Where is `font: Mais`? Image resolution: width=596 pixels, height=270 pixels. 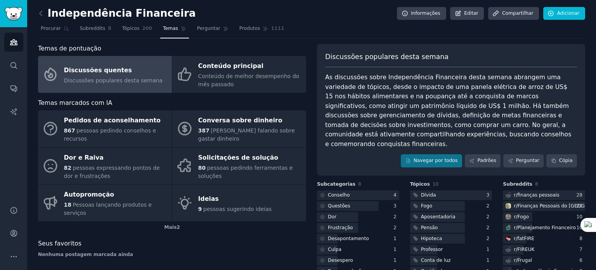
font: Mais is located at coordinates (170, 227).